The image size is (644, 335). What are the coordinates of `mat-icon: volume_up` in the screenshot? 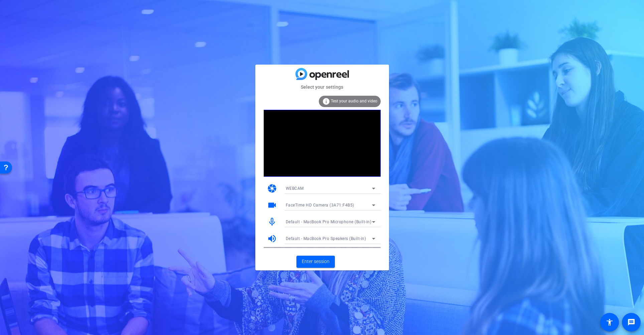 It's located at (272, 239).